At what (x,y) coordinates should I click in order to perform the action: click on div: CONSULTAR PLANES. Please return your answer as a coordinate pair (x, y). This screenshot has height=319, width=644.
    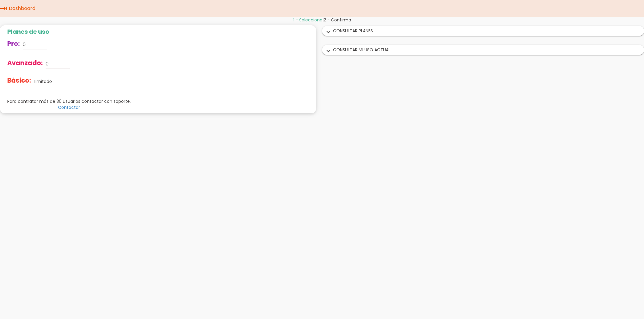
    Looking at the image, I should click on (483, 31).